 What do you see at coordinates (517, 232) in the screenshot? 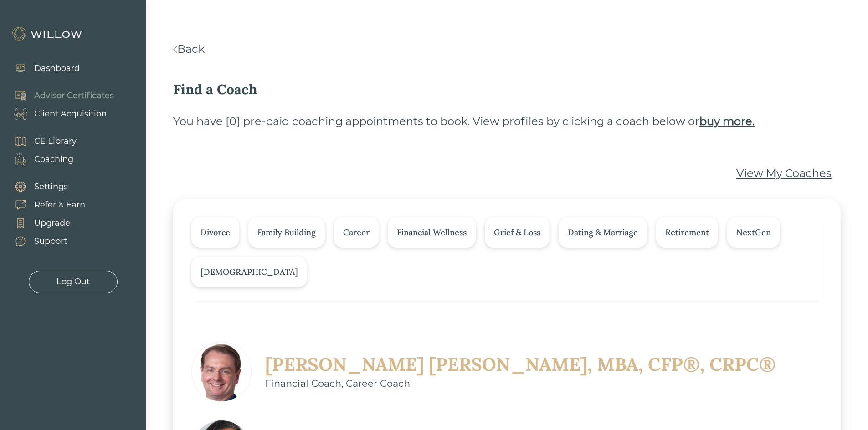
I see `div: Grief & Loss` at bounding box center [517, 232].